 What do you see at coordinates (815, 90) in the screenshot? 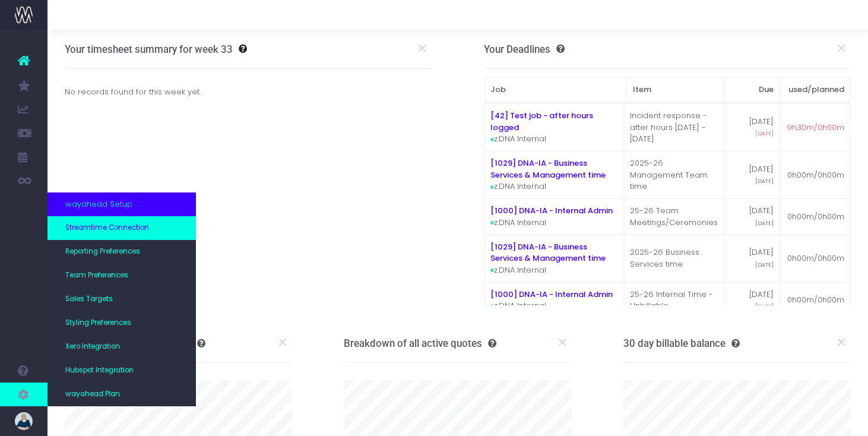
I see `th: used/planned: activate to sort column ascending` at bounding box center [815, 90].